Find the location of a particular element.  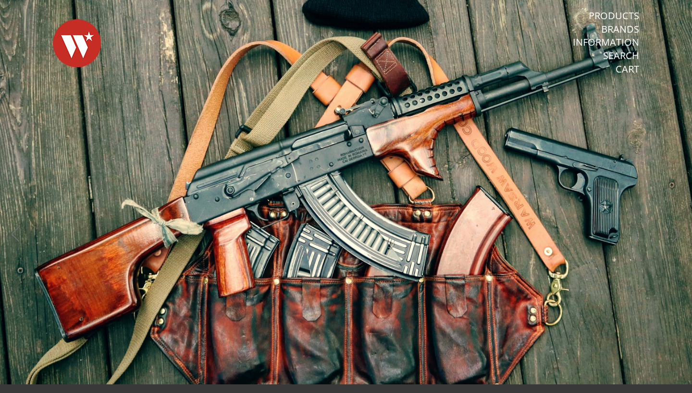

a: Search is located at coordinates (621, 56).